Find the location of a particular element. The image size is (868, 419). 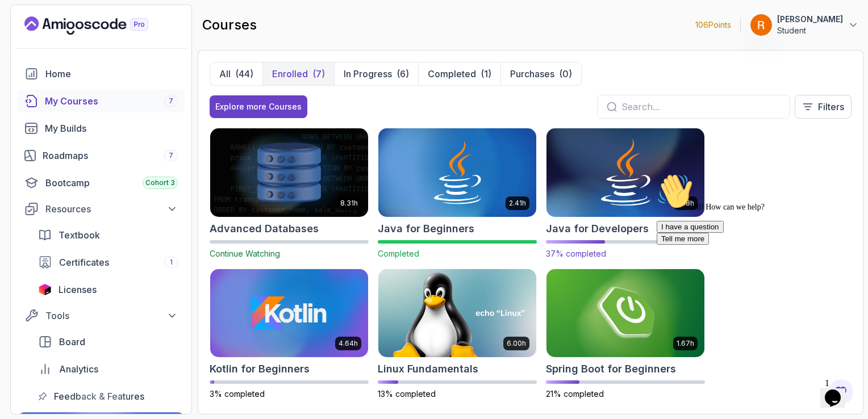

span: 37% completed is located at coordinates (576, 253).